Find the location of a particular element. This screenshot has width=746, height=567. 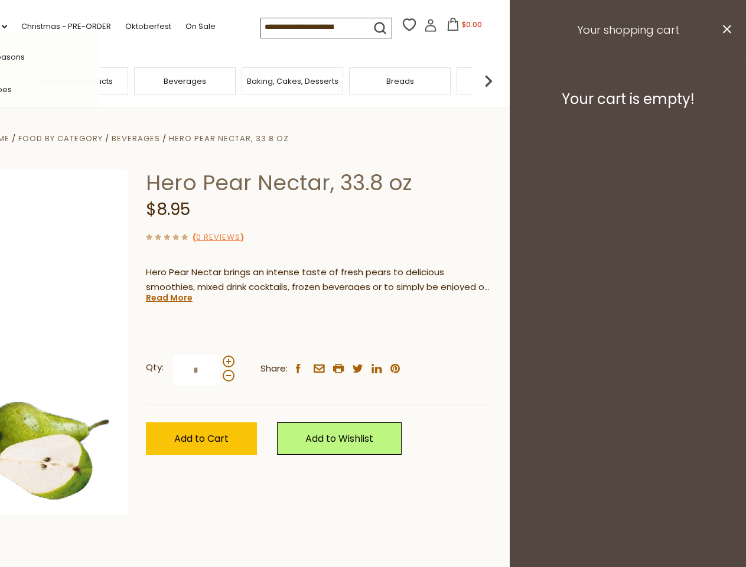

span: Share: is located at coordinates (274, 368).